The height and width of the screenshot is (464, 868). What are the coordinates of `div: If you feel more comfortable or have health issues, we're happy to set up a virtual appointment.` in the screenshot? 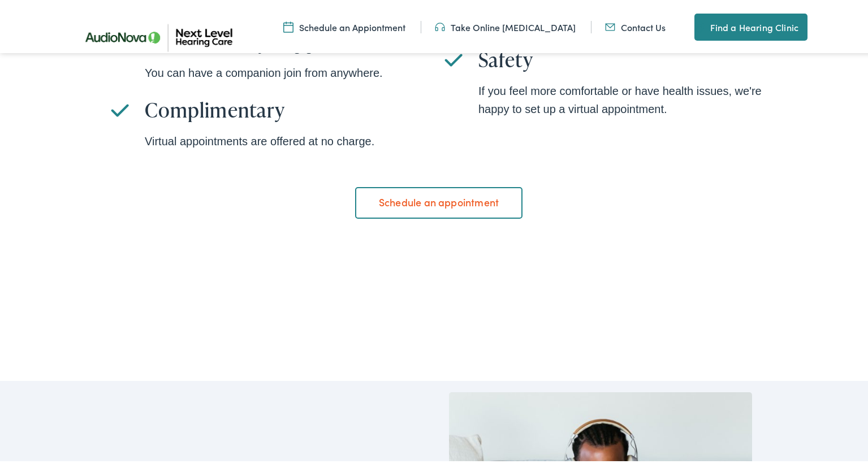 It's located at (622, 98).